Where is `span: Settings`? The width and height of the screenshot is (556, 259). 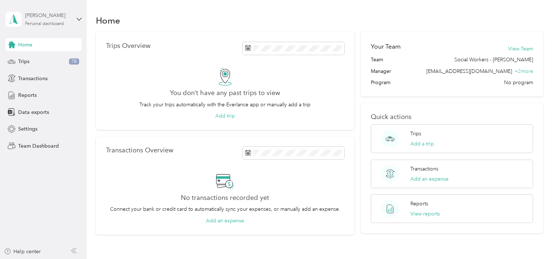 span: Settings is located at coordinates (28, 129).